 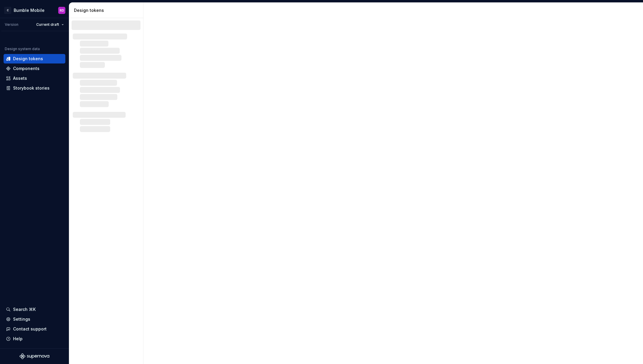 I want to click on button: Help, so click(x=34, y=339).